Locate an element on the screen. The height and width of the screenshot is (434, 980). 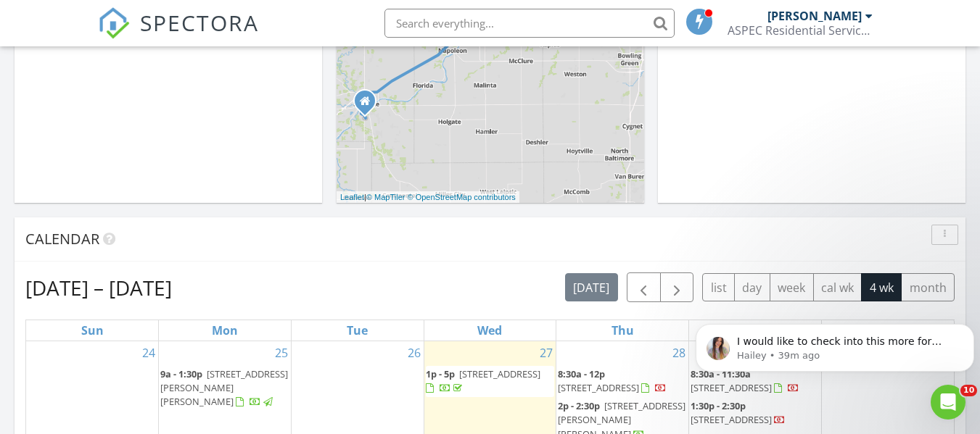
img: The Best Home Inspection Software - Spectora is located at coordinates (114, 23).